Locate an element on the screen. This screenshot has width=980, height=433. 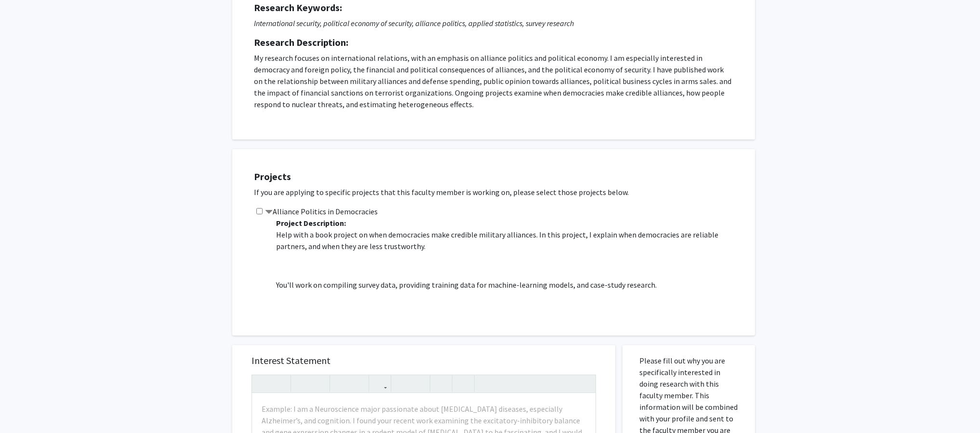
button: Superscript is located at coordinates (341, 383).